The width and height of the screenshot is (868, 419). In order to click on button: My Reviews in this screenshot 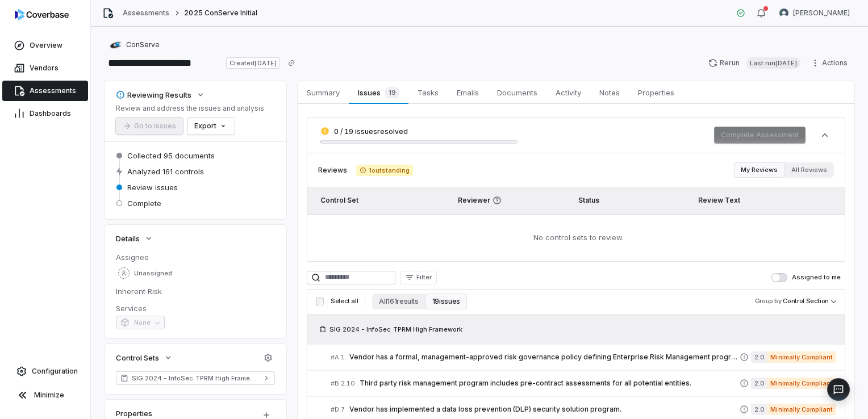, I will do `click(759, 170)`.